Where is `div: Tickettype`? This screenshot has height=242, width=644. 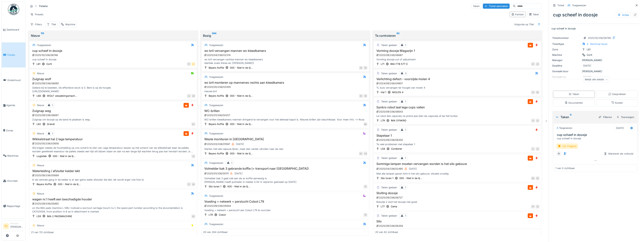 div: Tickettype is located at coordinates (566, 44).